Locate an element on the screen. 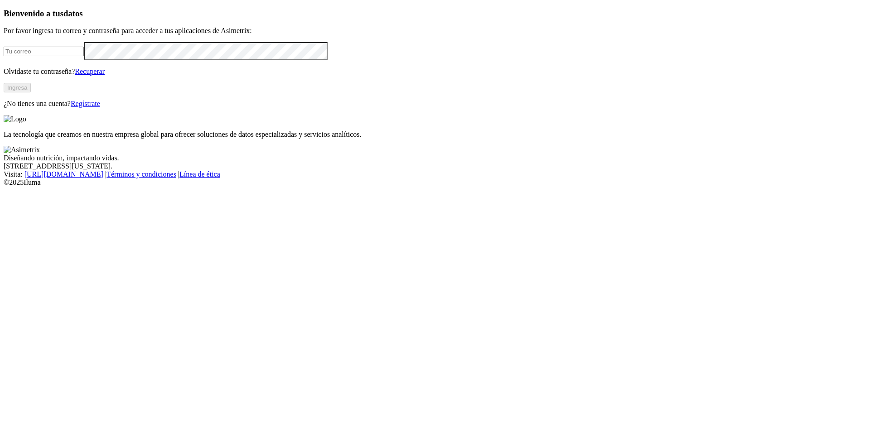 This screenshot has width=870, height=428. a: Línea de ética is located at coordinates (200, 174).